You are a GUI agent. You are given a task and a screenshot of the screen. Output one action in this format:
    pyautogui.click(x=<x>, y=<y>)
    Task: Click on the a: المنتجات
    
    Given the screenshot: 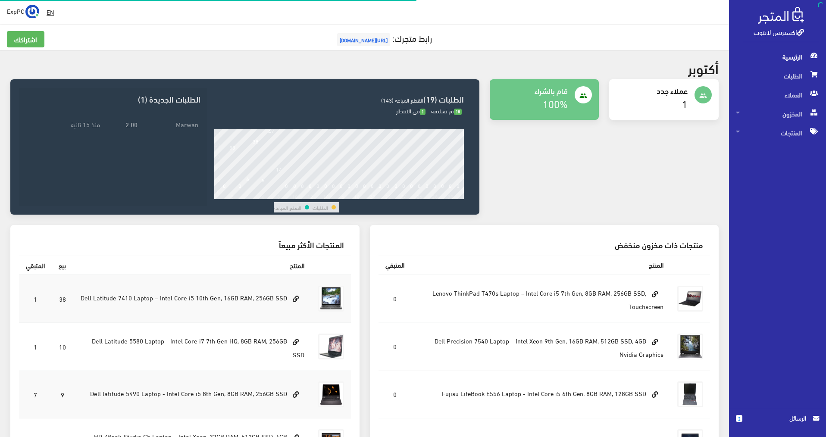 What is the action you would take?
    pyautogui.click(x=777, y=133)
    